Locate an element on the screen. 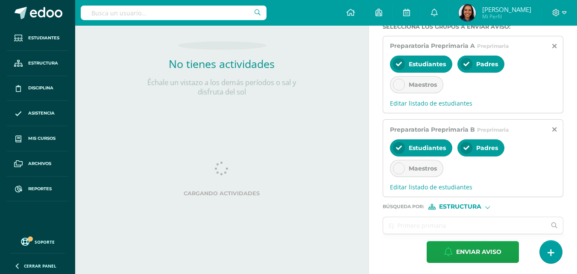 The width and height of the screenshot is (577, 274). a: Estudiantes is located at coordinates (38, 38).